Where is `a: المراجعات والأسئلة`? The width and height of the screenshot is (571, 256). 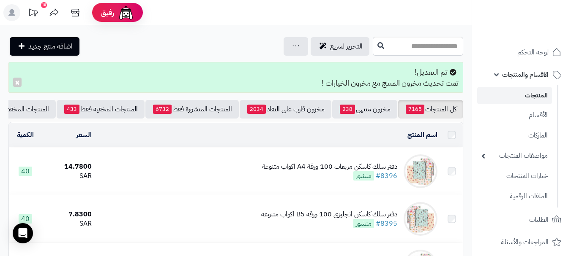
a: المراجعات والأسئلة is located at coordinates (521, 242).